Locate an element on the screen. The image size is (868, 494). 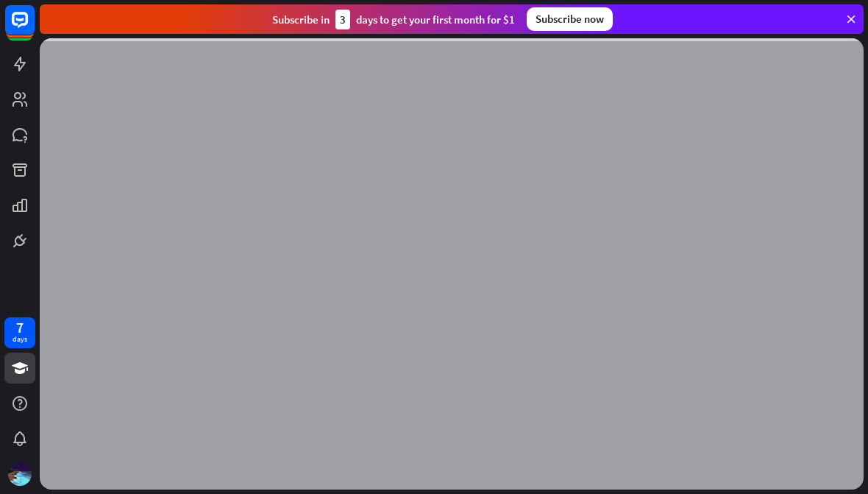
div: days is located at coordinates (20, 340).